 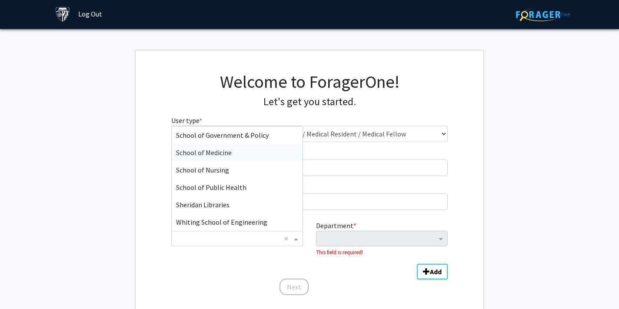 I want to click on span: Sheridan Libraries, so click(x=202, y=205).